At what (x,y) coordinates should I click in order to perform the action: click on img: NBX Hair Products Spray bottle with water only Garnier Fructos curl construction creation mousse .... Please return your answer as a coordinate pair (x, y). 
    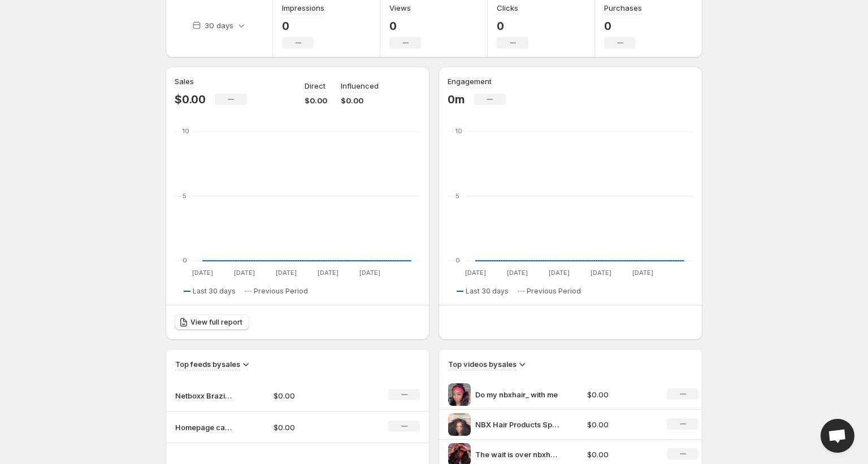
    Looking at the image, I should click on (460, 425).